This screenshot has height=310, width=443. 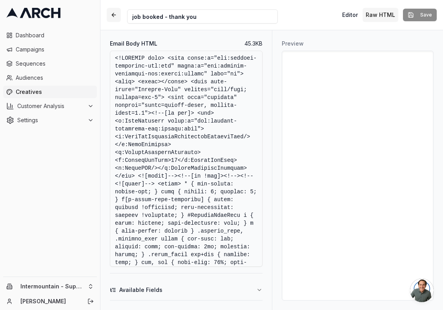 I want to click on button: Available Fields, so click(x=186, y=290).